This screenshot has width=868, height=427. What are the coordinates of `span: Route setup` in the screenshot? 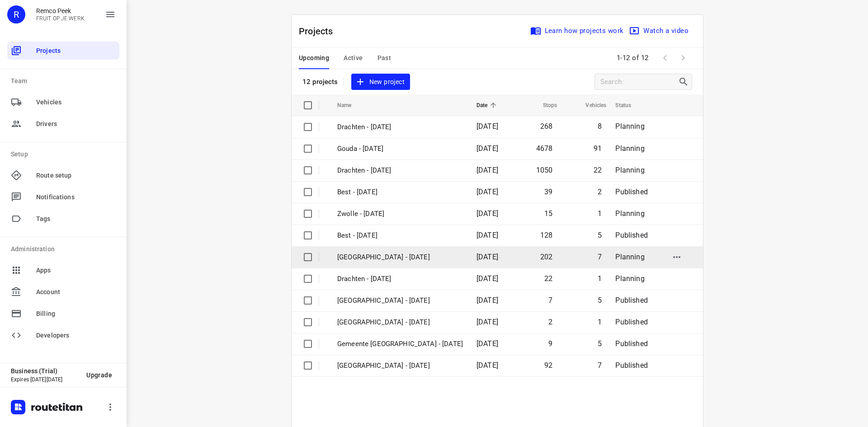 It's located at (76, 176).